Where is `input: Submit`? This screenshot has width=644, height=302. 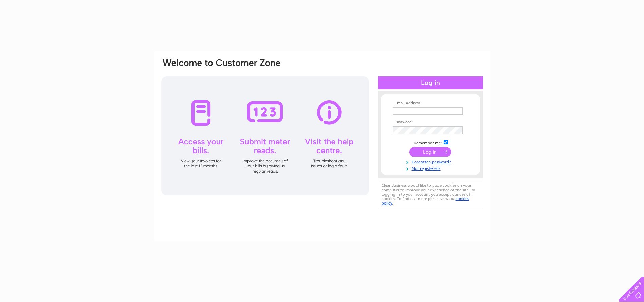
input: Submit is located at coordinates (430, 152).